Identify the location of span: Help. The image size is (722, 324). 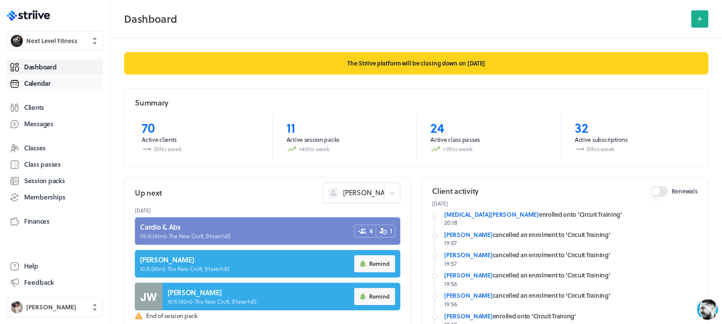
(31, 266).